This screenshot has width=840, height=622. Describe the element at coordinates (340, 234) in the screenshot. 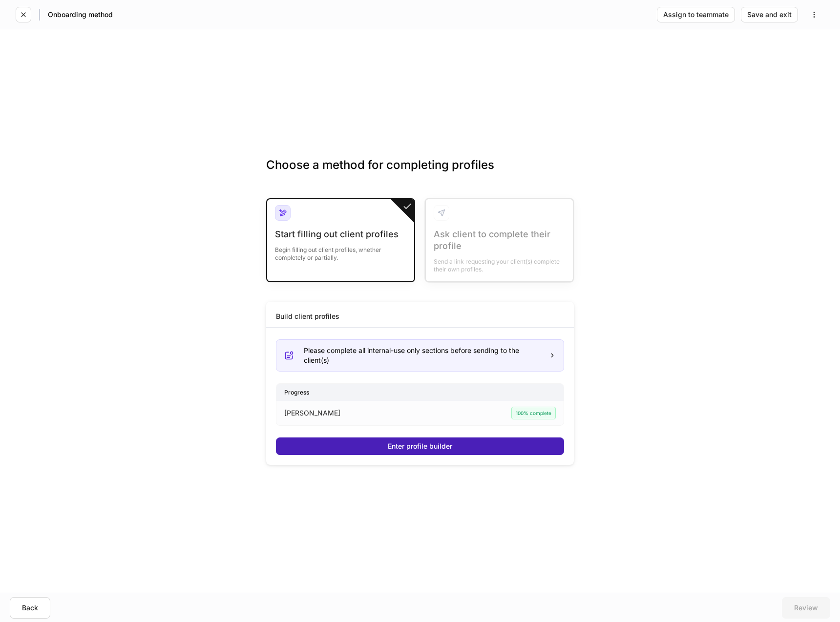

I see `div: Start filling out client profiles` at that location.